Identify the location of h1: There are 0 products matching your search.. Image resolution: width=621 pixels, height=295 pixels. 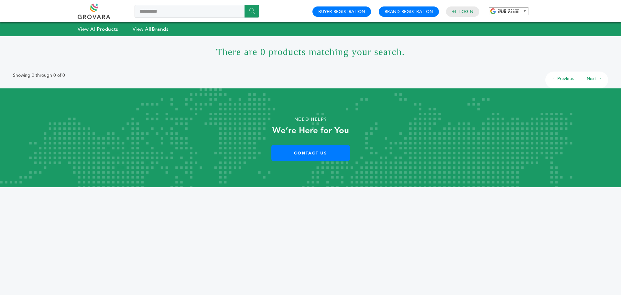
(310, 51).